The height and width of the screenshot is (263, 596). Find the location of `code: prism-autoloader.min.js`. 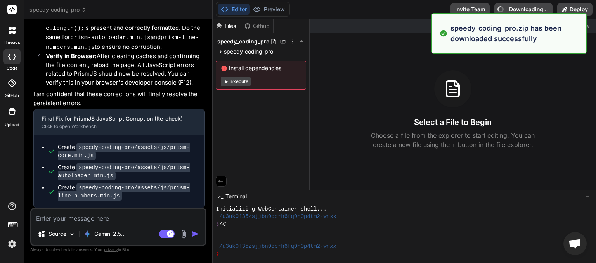

code: prism-autoloader.min.js is located at coordinates (110, 38).